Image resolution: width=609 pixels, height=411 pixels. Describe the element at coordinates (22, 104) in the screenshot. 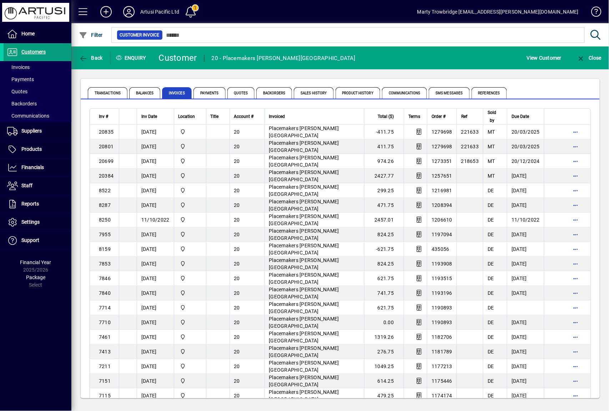

I see `span: Backorders` at that location.